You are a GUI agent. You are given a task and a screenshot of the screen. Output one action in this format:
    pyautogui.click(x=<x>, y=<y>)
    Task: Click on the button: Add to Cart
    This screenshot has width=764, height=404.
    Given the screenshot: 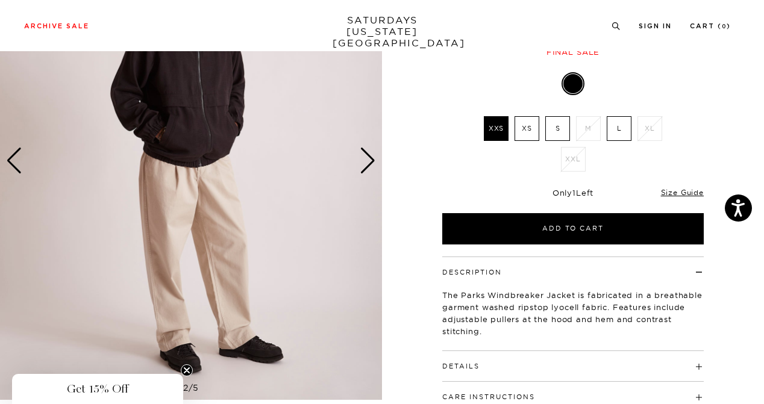 What is the action you would take?
    pyautogui.click(x=573, y=229)
    